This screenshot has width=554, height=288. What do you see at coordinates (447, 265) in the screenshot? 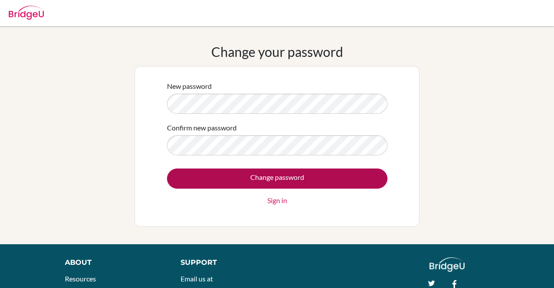
I see `img: logo_white@2x-f4f0deed5e89b7ecb1c2cc34c3e3d731f90f0f143d5ea2071677605dd97b5244.png` at bounding box center [447, 265].